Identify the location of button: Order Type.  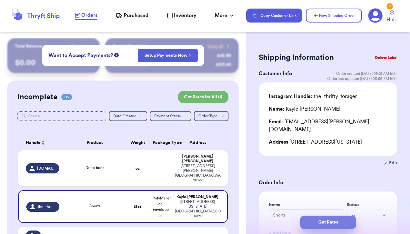
(211, 116).